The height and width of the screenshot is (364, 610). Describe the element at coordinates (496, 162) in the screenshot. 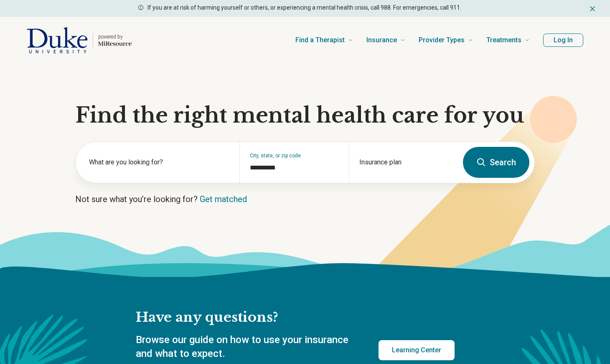

I see `button: Search` at that location.